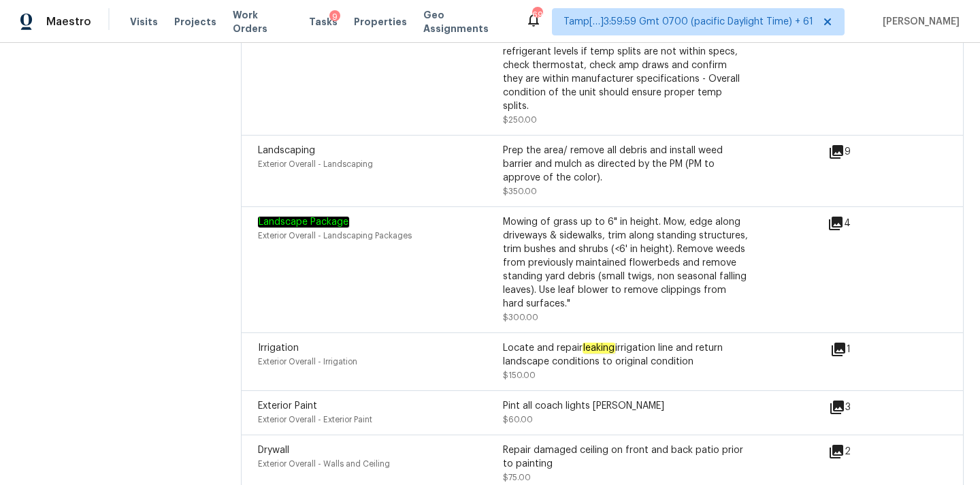  I want to click on div: Repair damaged ceiling on front and back patio prior to painting, so click(626, 457).